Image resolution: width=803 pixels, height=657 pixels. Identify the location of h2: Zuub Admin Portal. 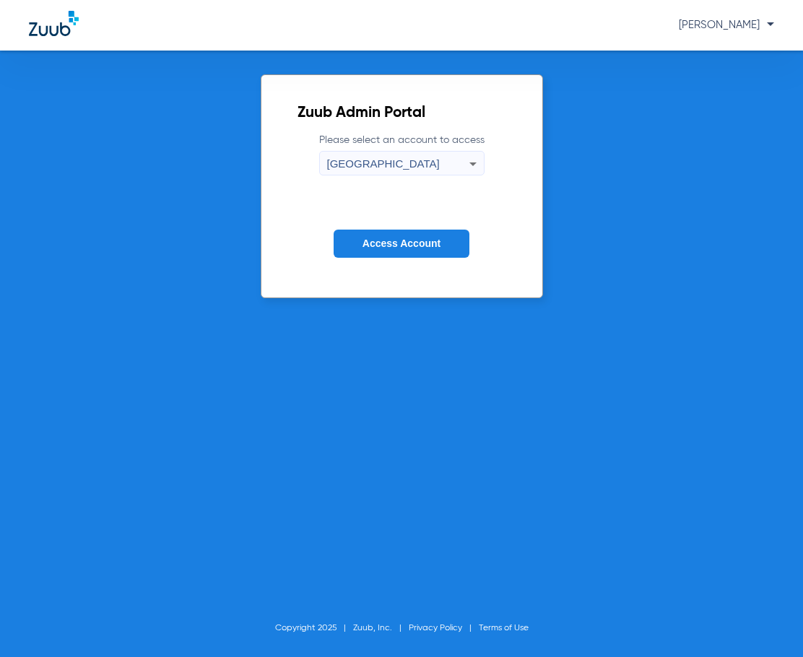
(401, 113).